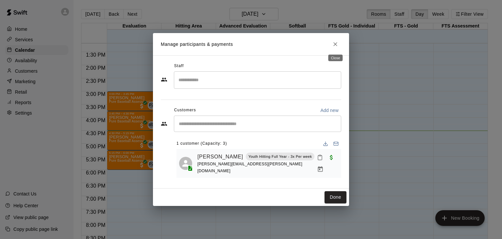 Image resolution: width=502 pixels, height=239 pixels. I want to click on button: Download list, so click(326, 144).